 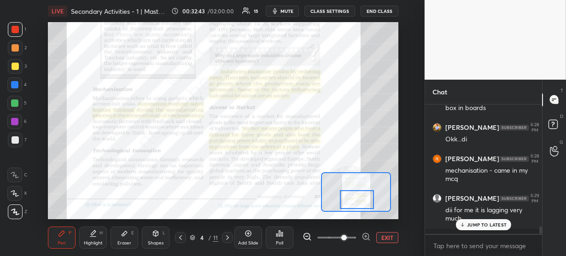 What do you see at coordinates (156, 243) in the screenshot?
I see `div: Shapes` at bounding box center [156, 243].